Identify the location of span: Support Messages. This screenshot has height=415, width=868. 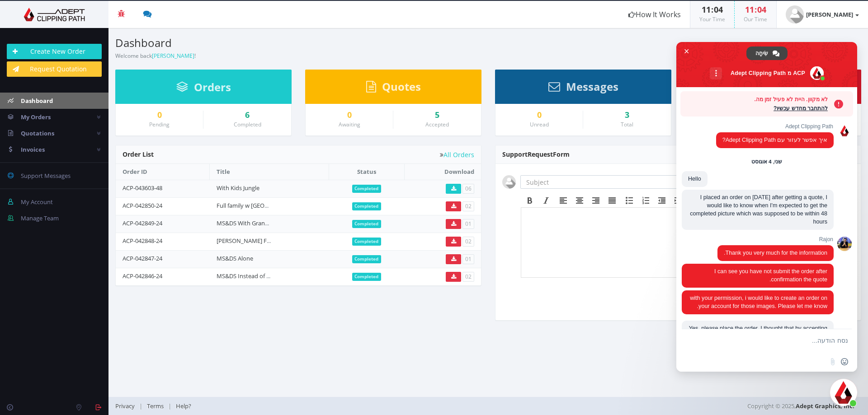
(46, 176).